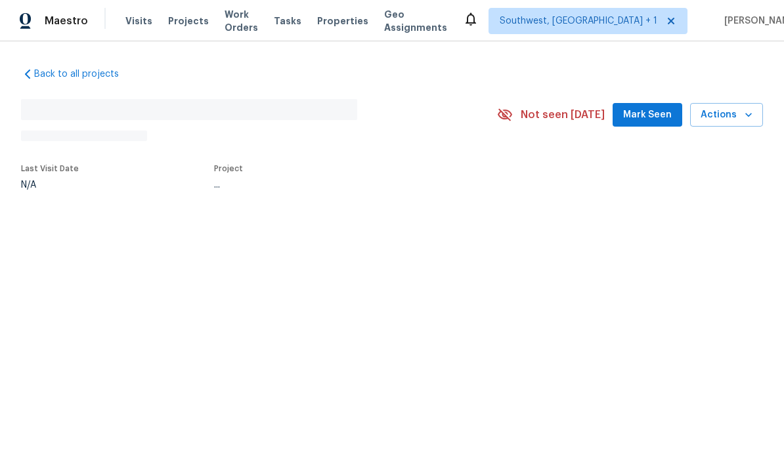 This screenshot has width=784, height=475. What do you see at coordinates (228, 169) in the screenshot?
I see `span: Project` at bounding box center [228, 169].